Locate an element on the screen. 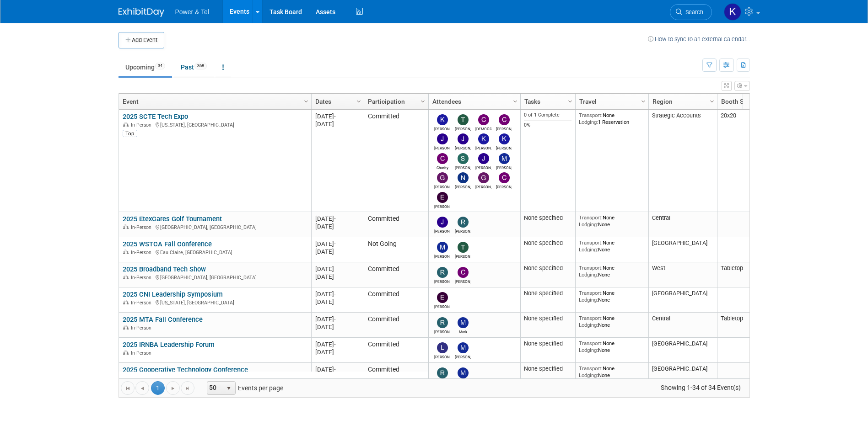 This screenshot has height=436, width=868. a: Travel is located at coordinates (611, 101).